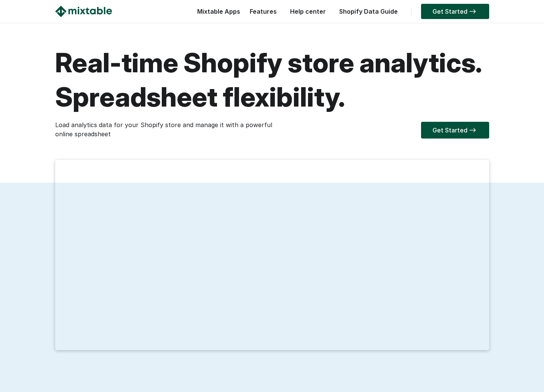 The height and width of the screenshot is (392, 544). I want to click on h1: Real-time Shopify store analytics. Spreadsheet flexibility., so click(272, 80).